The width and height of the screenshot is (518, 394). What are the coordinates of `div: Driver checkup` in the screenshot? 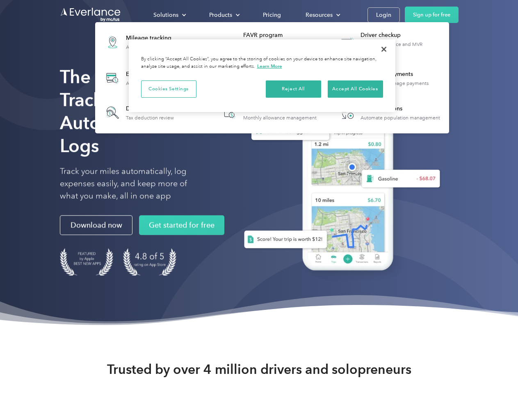 It's located at (403, 35).